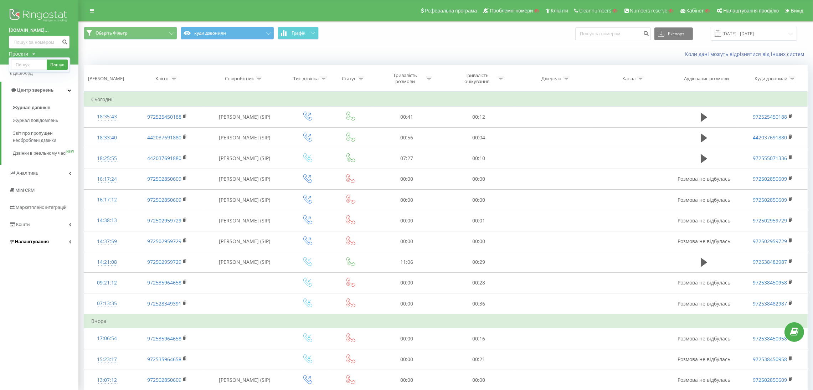 The image size is (813, 390). What do you see at coordinates (407, 262) in the screenshot?
I see `td: 11:06` at bounding box center [407, 262].